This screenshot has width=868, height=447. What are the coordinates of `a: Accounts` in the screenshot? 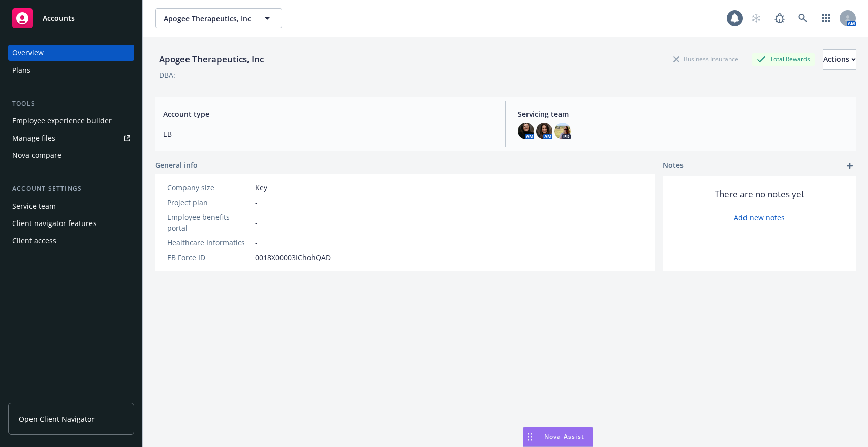 It's located at (72, 19).